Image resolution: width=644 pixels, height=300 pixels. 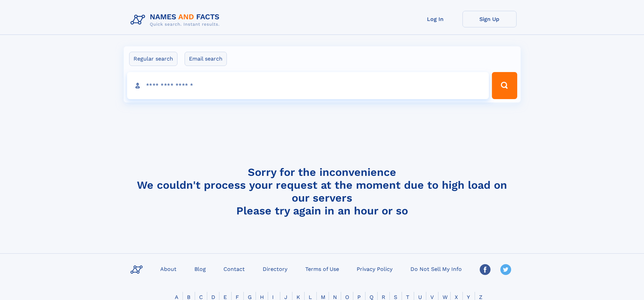 What do you see at coordinates (176, 20) in the screenshot?
I see `img: Logo Names and Facts` at bounding box center [176, 20].